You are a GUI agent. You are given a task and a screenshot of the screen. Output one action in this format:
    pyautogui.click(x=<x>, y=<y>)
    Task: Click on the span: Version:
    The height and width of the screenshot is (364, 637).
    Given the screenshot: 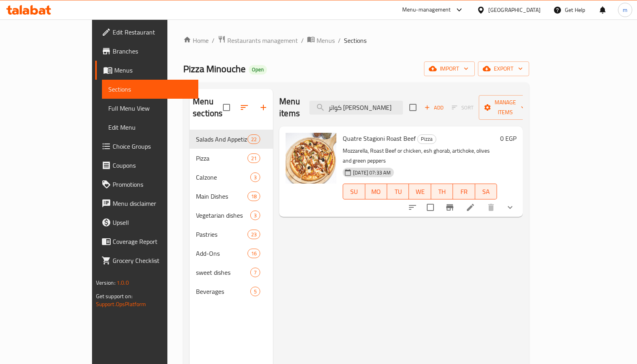 What is the action you would take?
    pyautogui.click(x=106, y=283)
    